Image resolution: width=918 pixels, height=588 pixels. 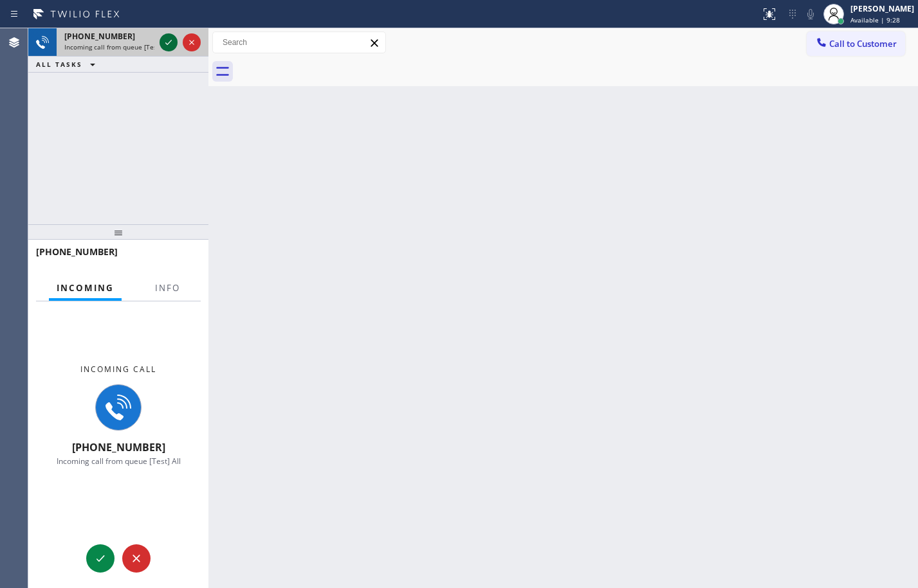 I want to click on input: Search, so click(x=299, y=42).